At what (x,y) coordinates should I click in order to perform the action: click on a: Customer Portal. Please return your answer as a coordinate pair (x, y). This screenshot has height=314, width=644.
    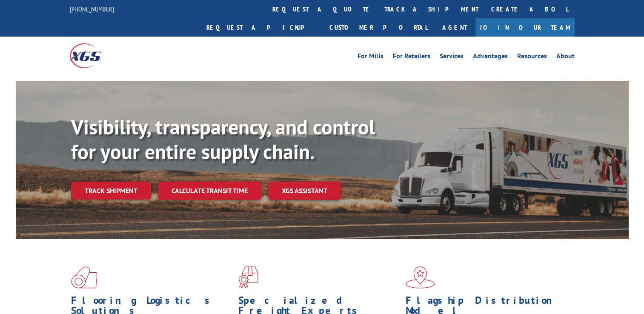
    Looking at the image, I should click on (379, 27).